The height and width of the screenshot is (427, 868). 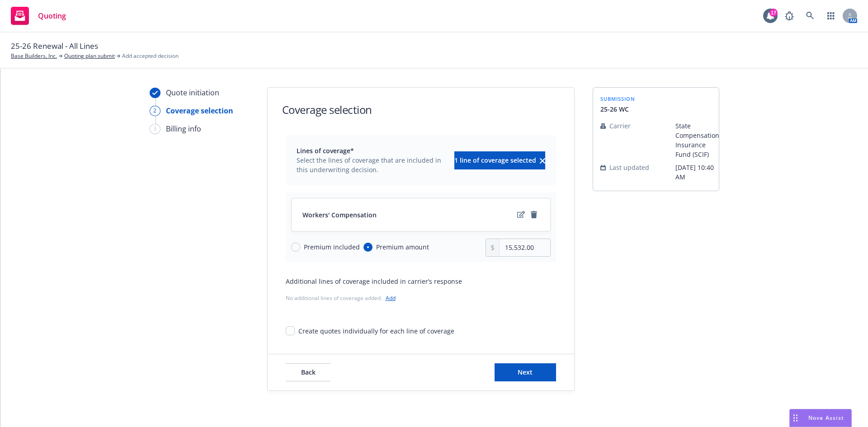 What do you see at coordinates (525, 371) in the screenshot?
I see `span: Next` at bounding box center [525, 371].